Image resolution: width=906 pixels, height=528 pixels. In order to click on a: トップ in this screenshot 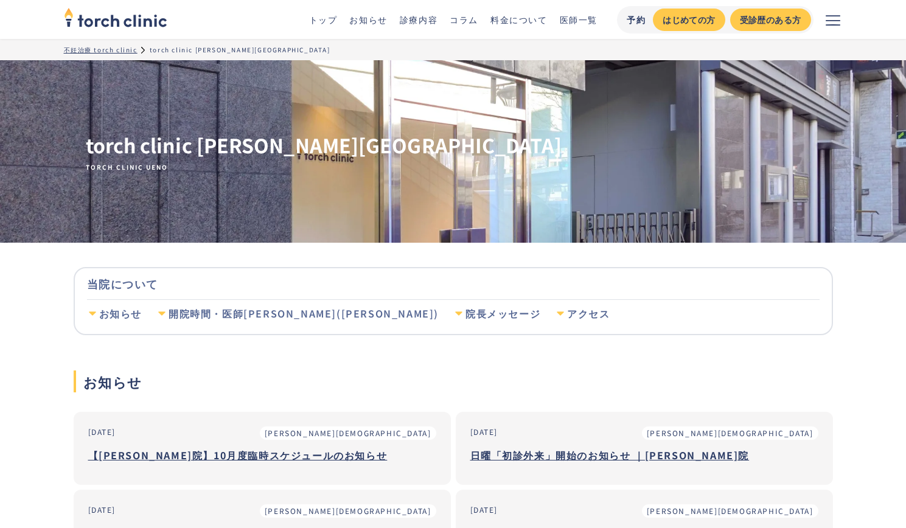, I will do `click(323, 19)`.